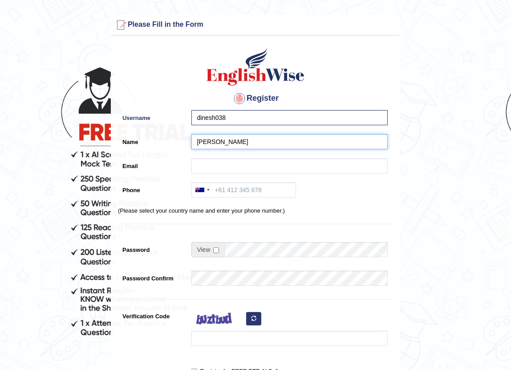  I want to click on img: Logo of English Wise create a new account for intelligent practice with AI, so click(256, 67).